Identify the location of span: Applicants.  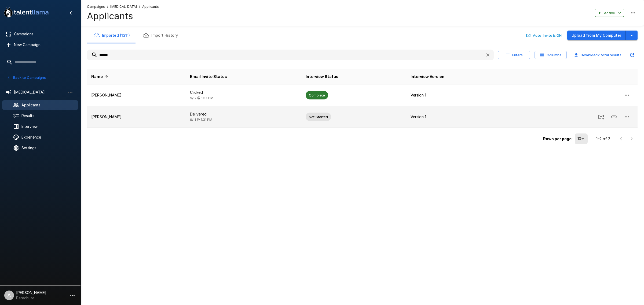
(151, 7).